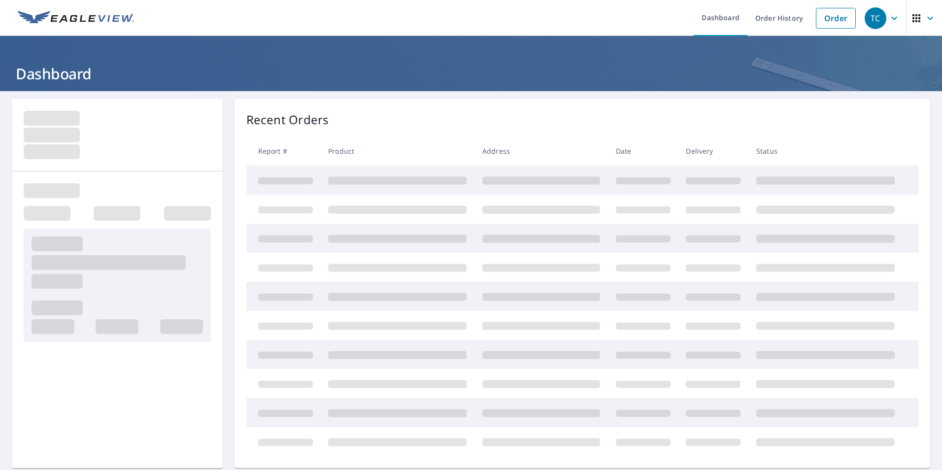 The height and width of the screenshot is (470, 942). What do you see at coordinates (76, 18) in the screenshot?
I see `img: EV Logo` at bounding box center [76, 18].